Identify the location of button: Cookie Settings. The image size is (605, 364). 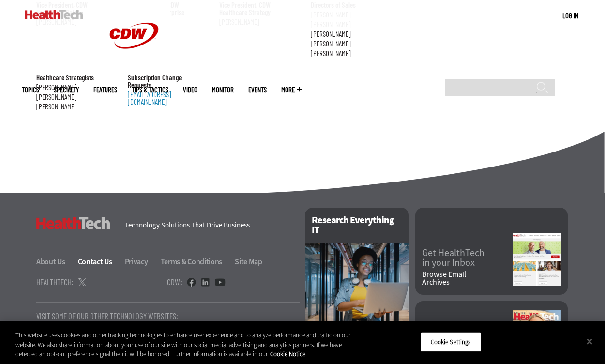
(451, 341).